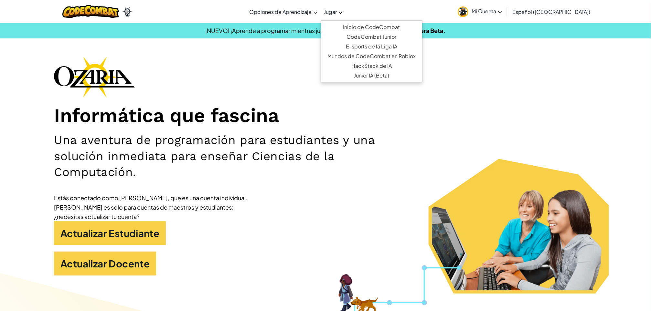 This screenshot has width=651, height=311. Describe the element at coordinates (371, 37) in the screenshot. I see `a: CodeCombat Junior` at that location.